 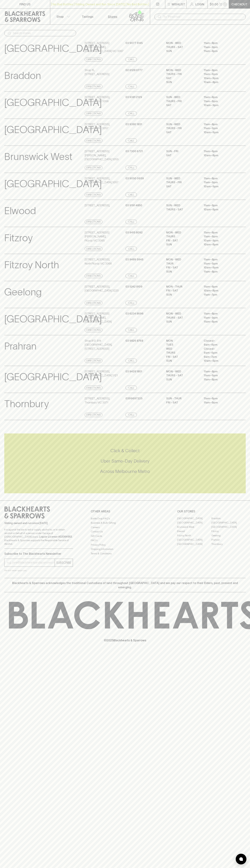 I want to click on p: Wishlist, so click(x=178, y=5).